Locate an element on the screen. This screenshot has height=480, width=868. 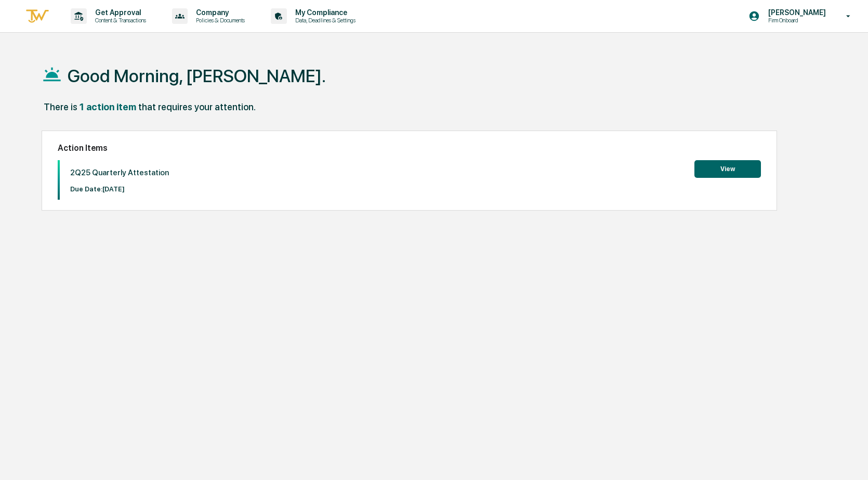
div: that requires your attention. is located at coordinates (197, 107).